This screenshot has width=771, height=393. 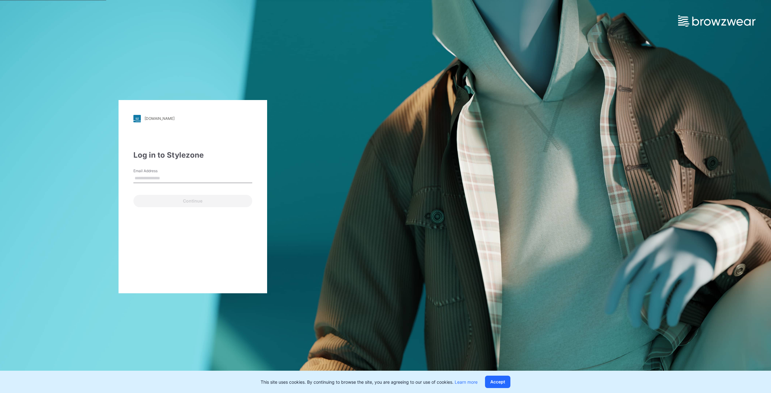 What do you see at coordinates (137, 119) in the screenshot?
I see `img: stylezone-logo.562084cfcfab977791bfbf7441f1a819.svg` at bounding box center [137, 119].